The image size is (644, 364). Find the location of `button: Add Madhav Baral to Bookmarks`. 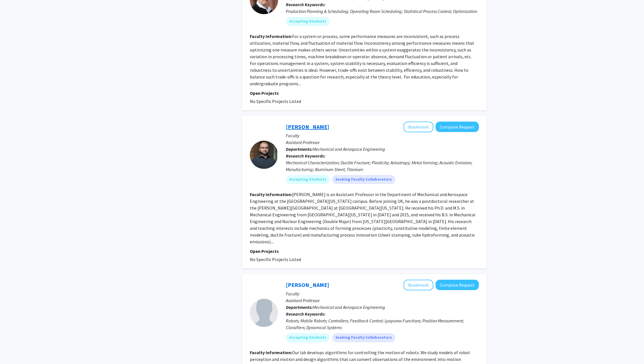

button: Add Madhav Baral to Bookmarks is located at coordinates (418, 127).